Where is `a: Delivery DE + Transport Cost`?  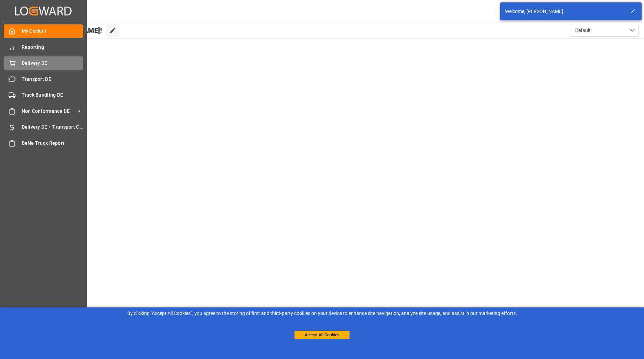
a: Delivery DE + Transport Cost is located at coordinates (43, 127).